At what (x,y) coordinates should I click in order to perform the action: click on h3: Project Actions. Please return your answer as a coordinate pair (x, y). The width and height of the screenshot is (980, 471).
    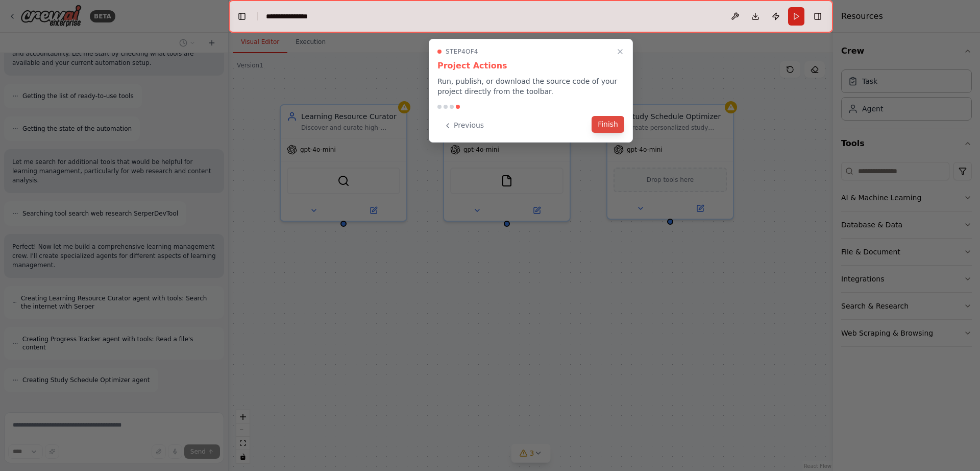
    Looking at the image, I should click on (531, 66).